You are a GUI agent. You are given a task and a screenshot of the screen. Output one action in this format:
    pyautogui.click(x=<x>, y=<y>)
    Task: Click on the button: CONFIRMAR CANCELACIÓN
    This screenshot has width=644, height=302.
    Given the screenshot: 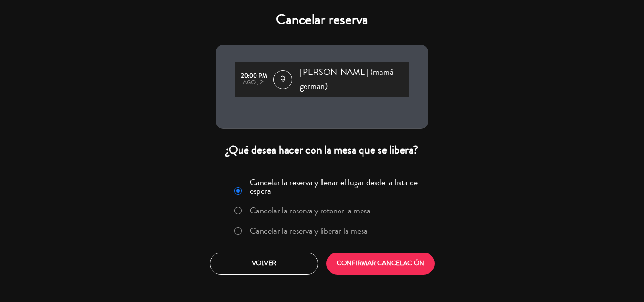 What is the action you would take?
    pyautogui.click(x=381, y=263)
    